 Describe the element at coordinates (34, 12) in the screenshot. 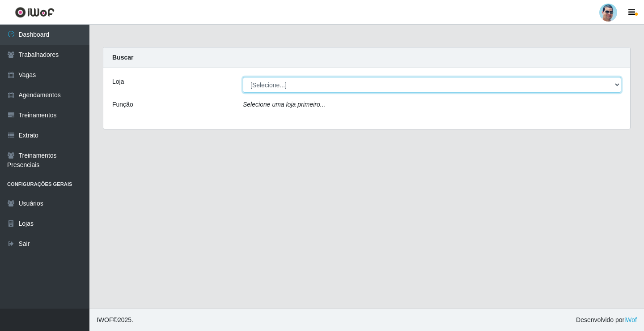

I see `img: CoreUI Logo` at that location.